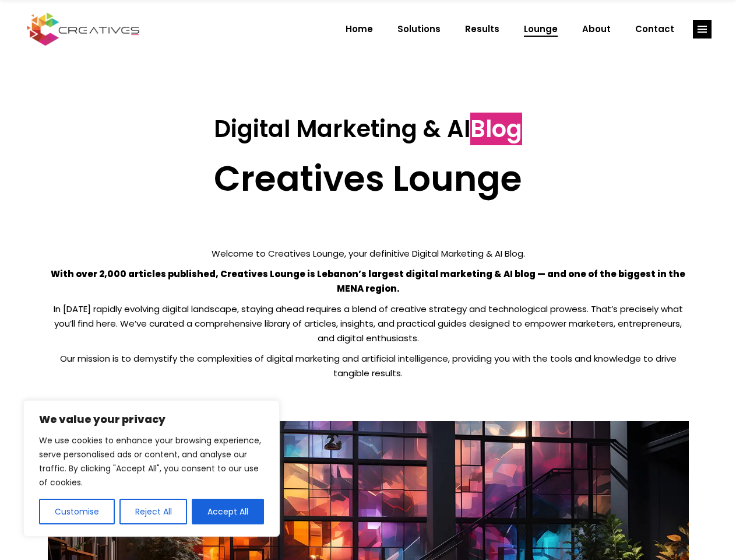 Image resolution: width=736 pixels, height=560 pixels. What do you see at coordinates (541, 29) in the screenshot?
I see `a: Lounge` at bounding box center [541, 29].